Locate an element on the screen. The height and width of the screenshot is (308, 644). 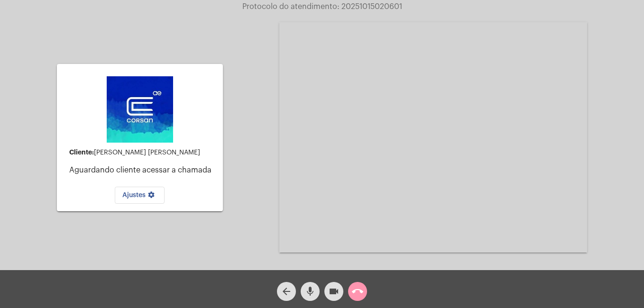
mat-icon: videocam is located at coordinates (334, 291).